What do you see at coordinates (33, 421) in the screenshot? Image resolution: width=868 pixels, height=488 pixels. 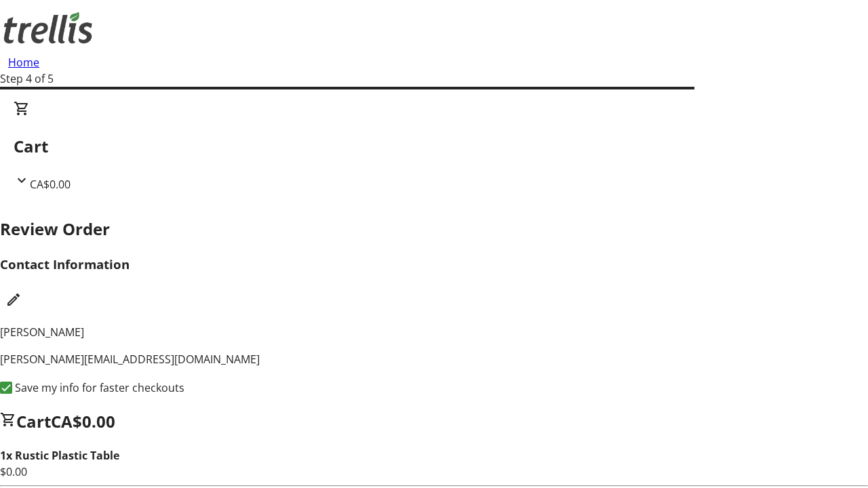 I see `span: Cart` at bounding box center [33, 421].